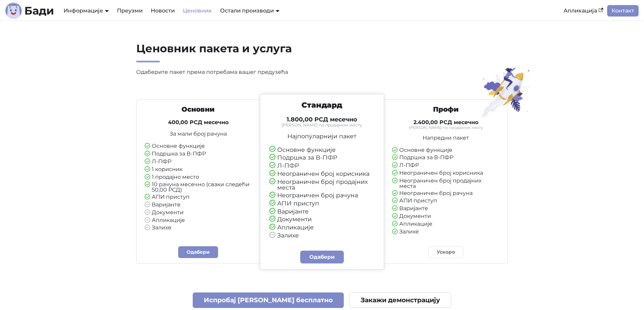 The width and height of the screenshot is (644, 310). Describe the element at coordinates (86, 10) in the screenshot. I see `a: Информације` at that location.